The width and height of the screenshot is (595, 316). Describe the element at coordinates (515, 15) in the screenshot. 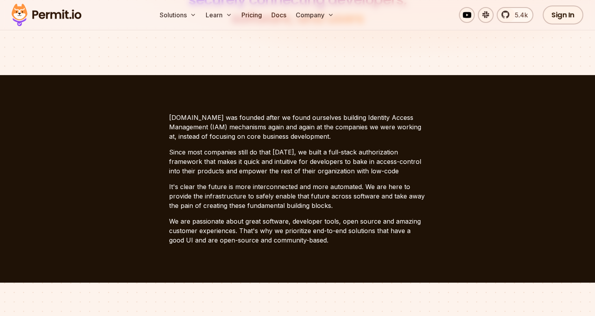

I see `a: 5.4k` at that location.